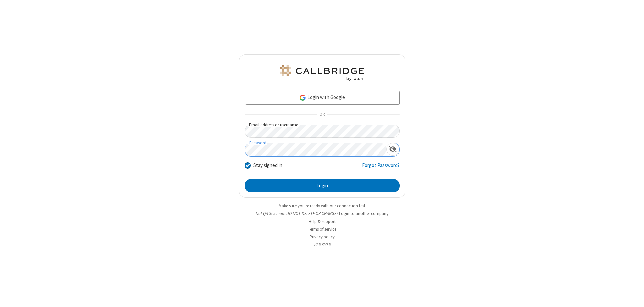  What do you see at coordinates (303, 98) in the screenshot?
I see `img: google-icon.png` at bounding box center [303, 98].